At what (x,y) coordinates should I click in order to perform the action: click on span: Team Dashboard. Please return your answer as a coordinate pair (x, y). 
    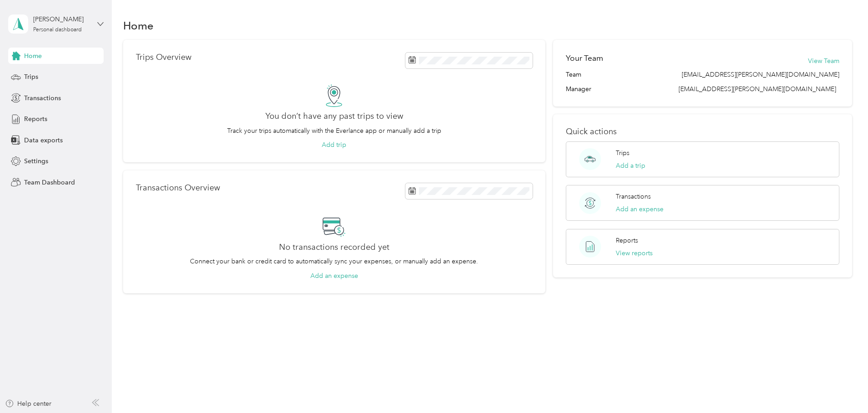
    Looking at the image, I should click on (50, 183).